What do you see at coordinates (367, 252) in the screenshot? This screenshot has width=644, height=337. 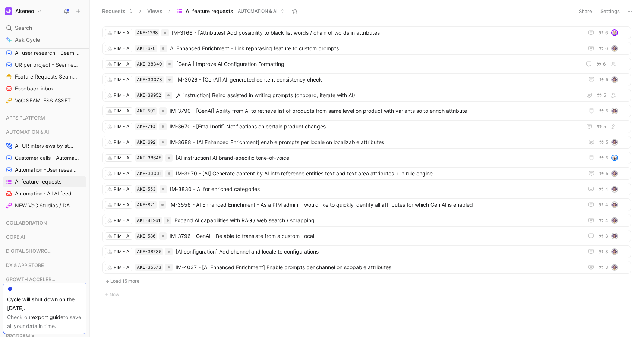 I see `a: PIM - AIAKE-38735[AI configuration] Add channel and locale to configurations3avatar` at bounding box center [367, 252].